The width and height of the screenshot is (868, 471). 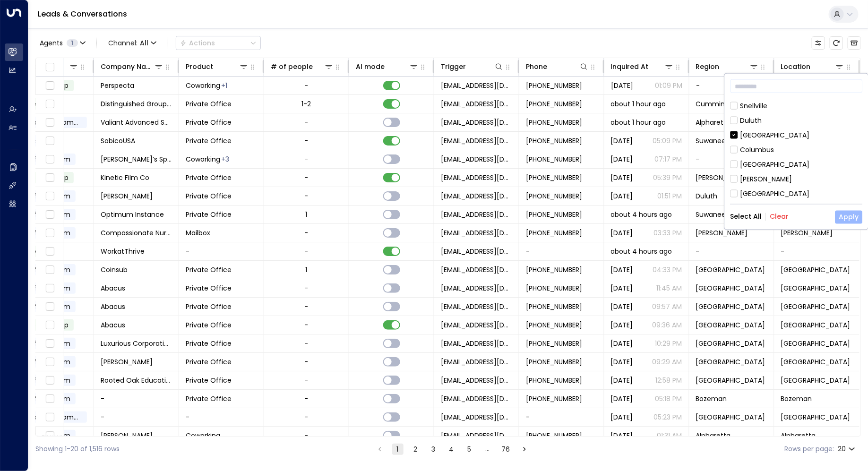 I want to click on div: 1-2, so click(x=306, y=104).